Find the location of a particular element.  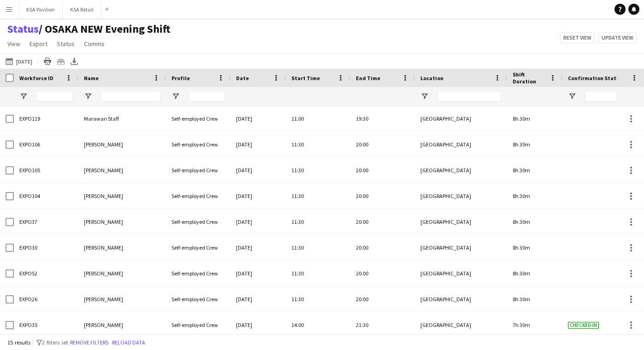

span: Export is located at coordinates (39, 44).